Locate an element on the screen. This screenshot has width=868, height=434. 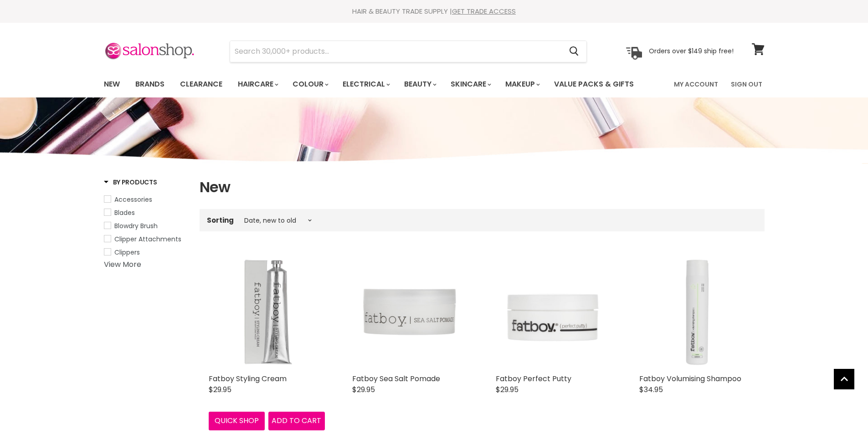
button: Add to cart is located at coordinates (296, 421).